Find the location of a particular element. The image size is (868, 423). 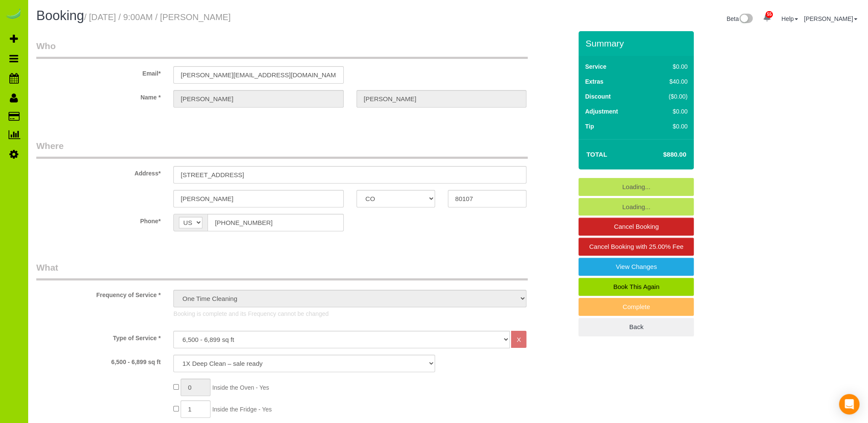

a: Book This Again is located at coordinates (636, 287).